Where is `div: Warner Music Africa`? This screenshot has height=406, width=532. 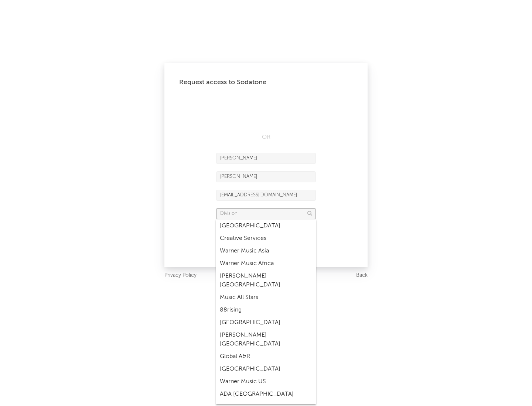
div: Warner Music Africa is located at coordinates (266, 264).